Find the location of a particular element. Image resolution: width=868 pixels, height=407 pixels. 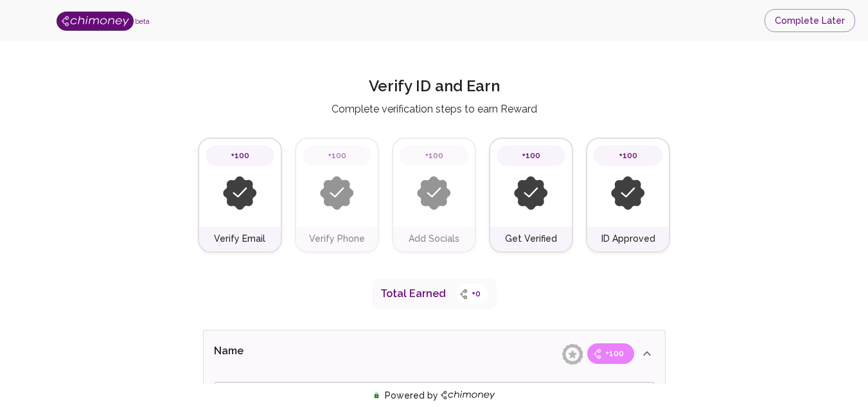

h6: Add Socials is located at coordinates (434, 239).